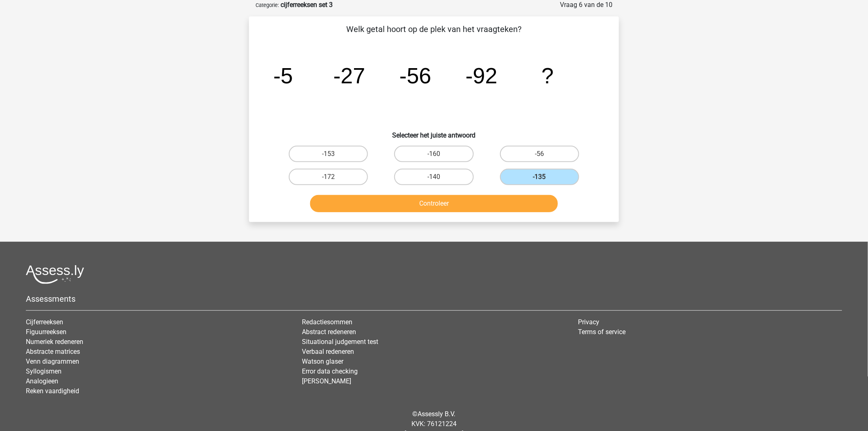 Image resolution: width=868 pixels, height=431 pixels. I want to click on strong: cijferreeksen set 3, so click(307, 4).